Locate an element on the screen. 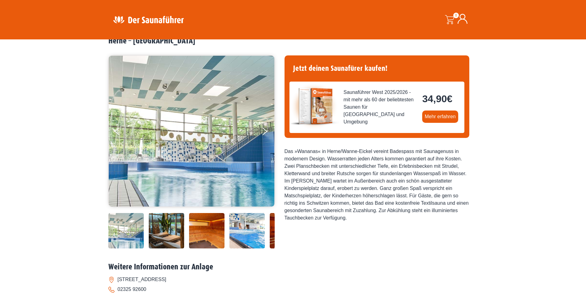 The width and height of the screenshot is (586, 294). bdi: 34,90 is located at coordinates (438, 99).